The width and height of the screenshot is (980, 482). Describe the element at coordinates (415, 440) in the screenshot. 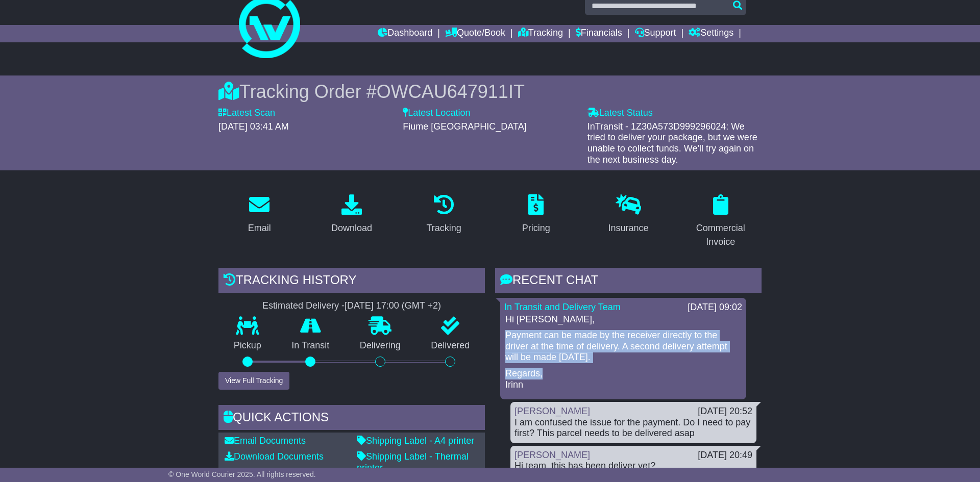

I see `a: Shipping Label - A4 printer` at that location.